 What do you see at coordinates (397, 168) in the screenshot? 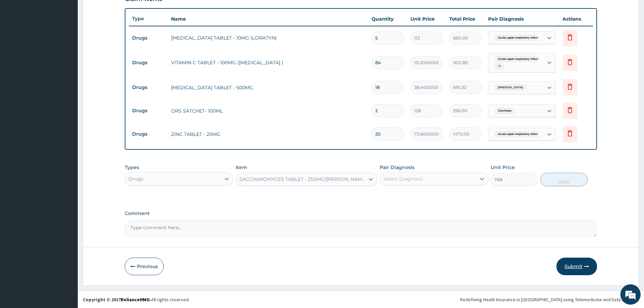
I see `label: Pair Diagnosis` at bounding box center [397, 168].